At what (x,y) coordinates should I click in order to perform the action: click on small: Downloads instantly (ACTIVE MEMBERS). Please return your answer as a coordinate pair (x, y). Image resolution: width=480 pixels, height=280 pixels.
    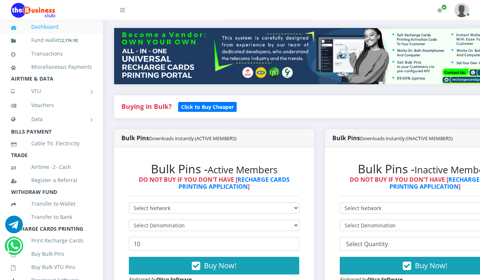
    Looking at the image, I should click on (193, 138).